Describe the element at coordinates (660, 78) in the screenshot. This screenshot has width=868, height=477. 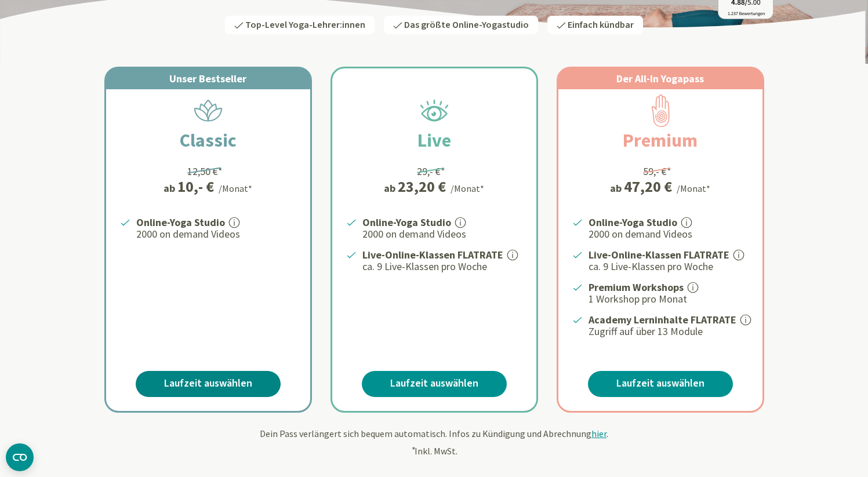
I see `span: Der All-In Yogapass` at that location.